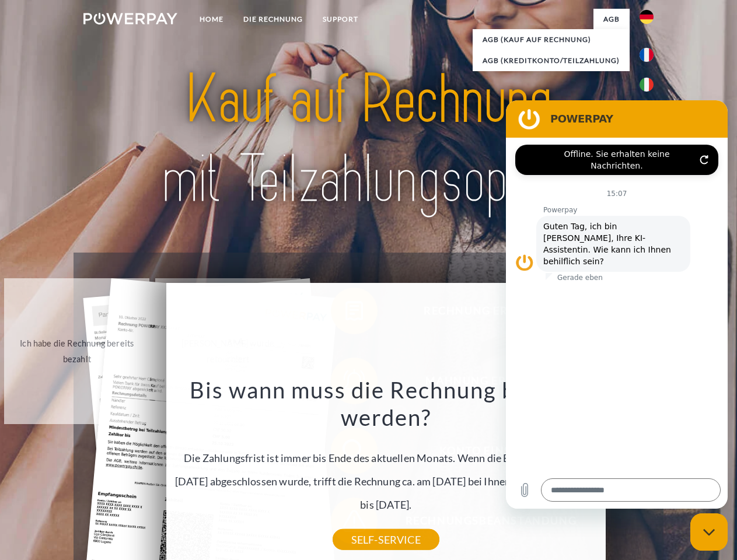 The height and width of the screenshot is (560, 737). What do you see at coordinates (199, 60) in the screenshot?
I see `button: Verbindung aktualisieren` at bounding box center [199, 60].